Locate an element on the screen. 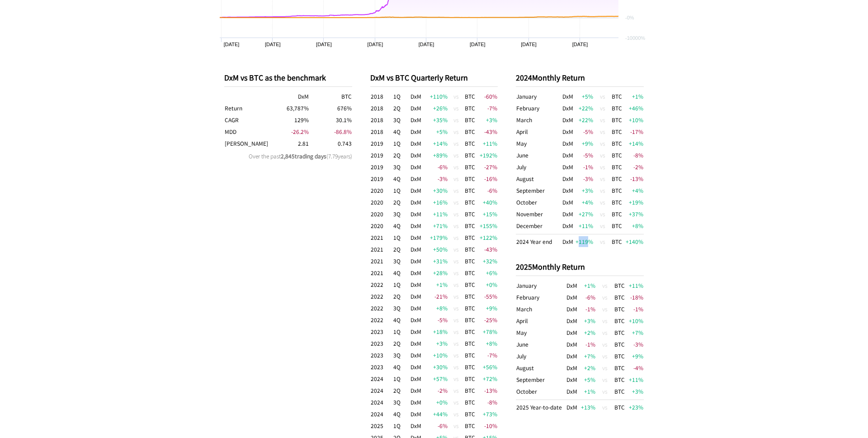  td: +31 % is located at coordinates (435, 261).